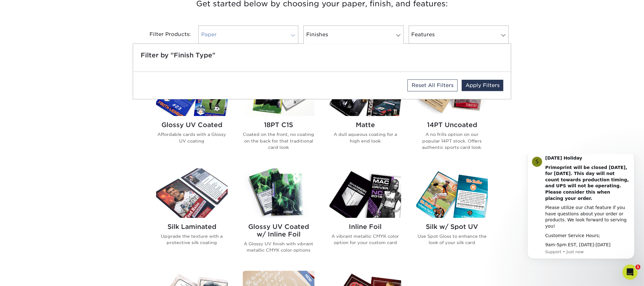  What do you see at coordinates (164, 35) in the screenshot?
I see `div: Filter Products:` at bounding box center [164, 35].